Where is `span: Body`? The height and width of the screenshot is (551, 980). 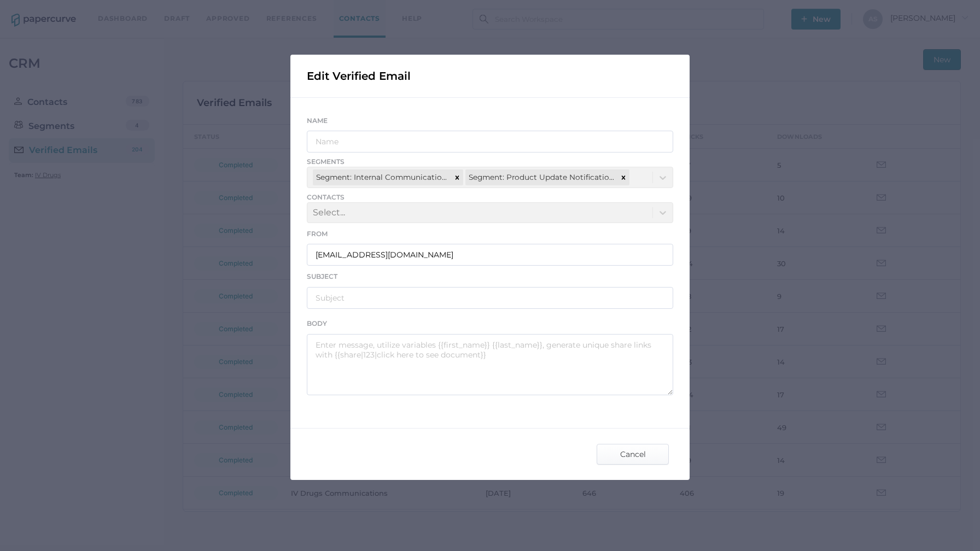 span: Body is located at coordinates (316, 322).